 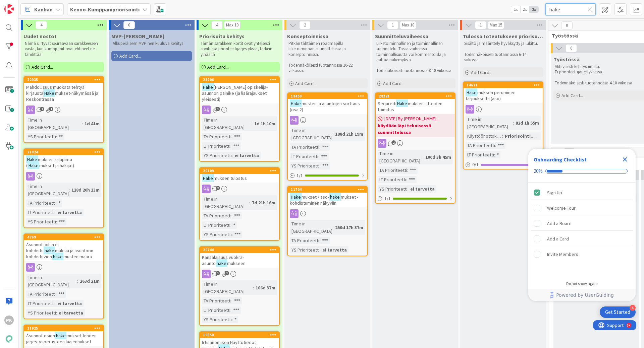 I want to click on p: Liiketoiminnallinen ja toiminnallinen suunnittelu. Tässä vaiheessa toiminnallisuutta voi kommento..., so click(x=415, y=52).